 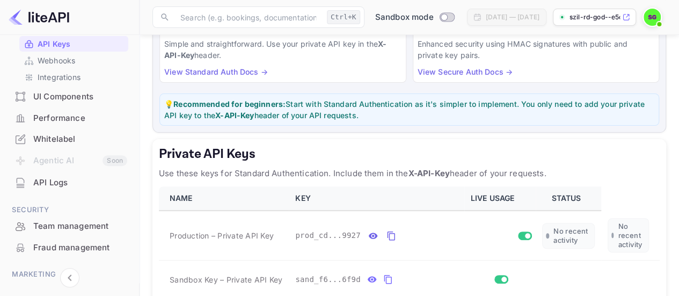 What do you see at coordinates (74, 43) in the screenshot?
I see `div: API Keys` at bounding box center [74, 43].